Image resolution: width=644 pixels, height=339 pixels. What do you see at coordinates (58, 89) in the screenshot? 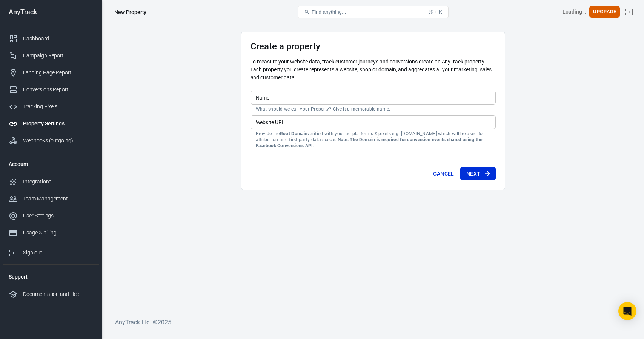
I see `div: Conversions Report` at bounding box center [58, 89].